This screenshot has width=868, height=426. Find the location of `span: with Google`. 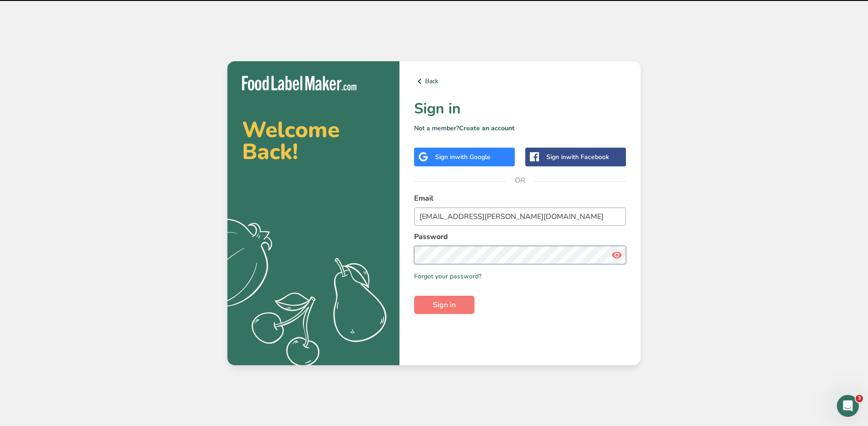

span: with Google is located at coordinates (473, 157).